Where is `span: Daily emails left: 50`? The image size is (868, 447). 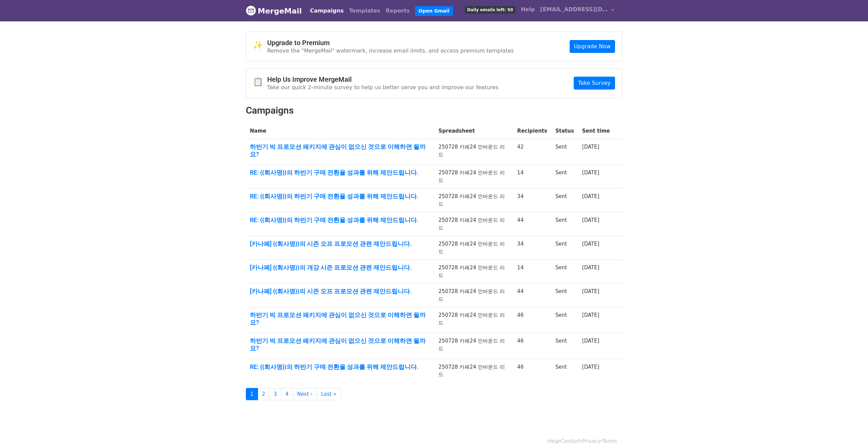
span: Daily emails left: 50 is located at coordinates (490, 10).